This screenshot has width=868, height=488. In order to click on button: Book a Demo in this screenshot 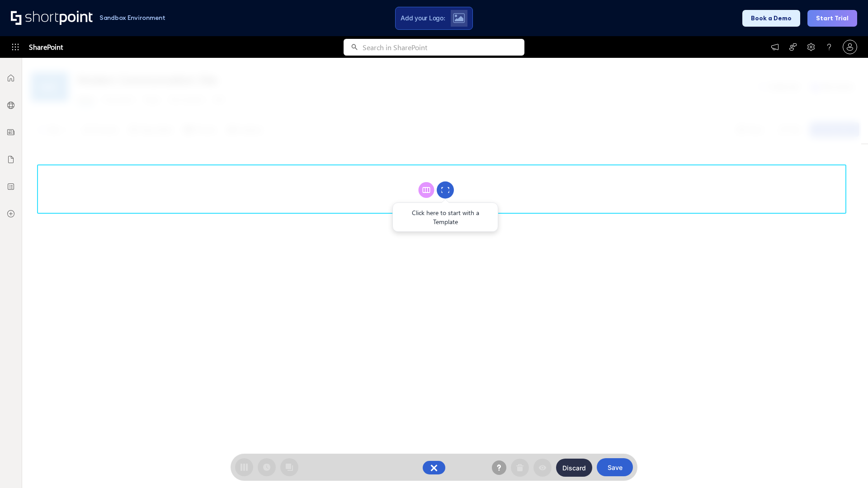, I will do `click(771, 18)`.